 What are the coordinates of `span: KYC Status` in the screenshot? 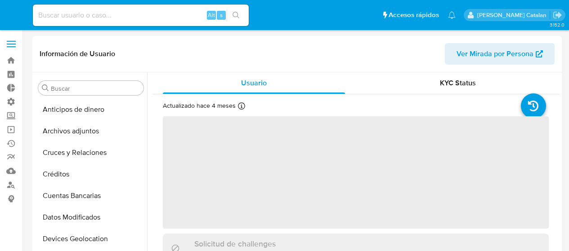 It's located at (458, 83).